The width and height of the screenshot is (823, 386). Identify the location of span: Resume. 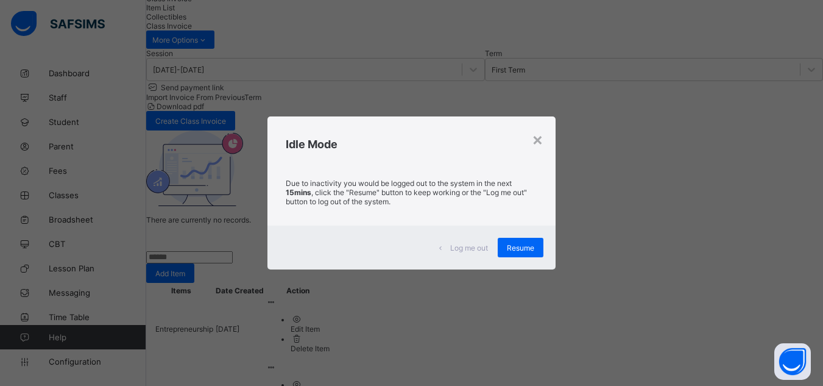
(521, 247).